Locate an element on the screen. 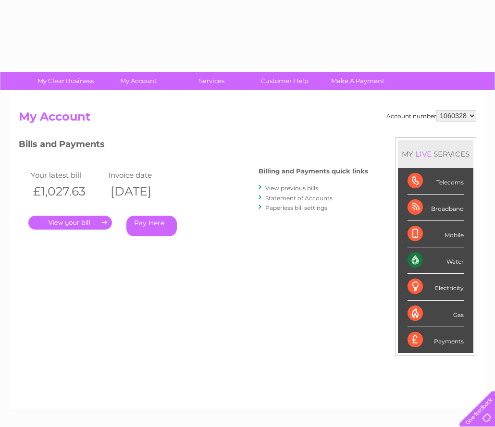  div: LIVE is located at coordinates (424, 154).